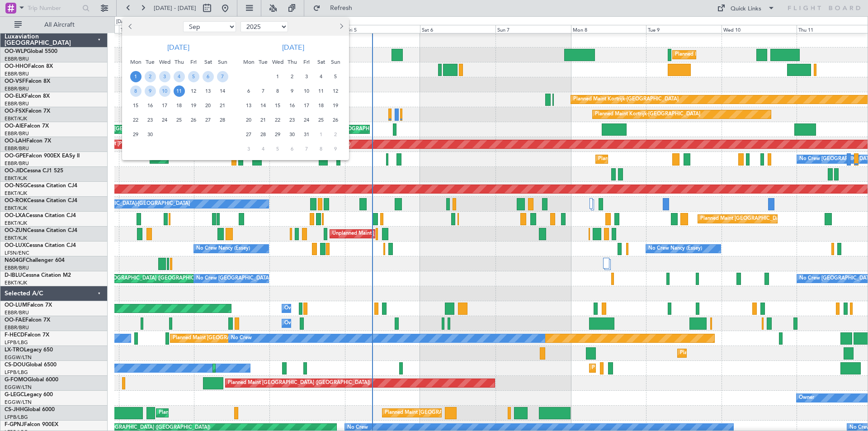 The image size is (868, 431). I want to click on div: 18-10-2025, so click(321, 105).